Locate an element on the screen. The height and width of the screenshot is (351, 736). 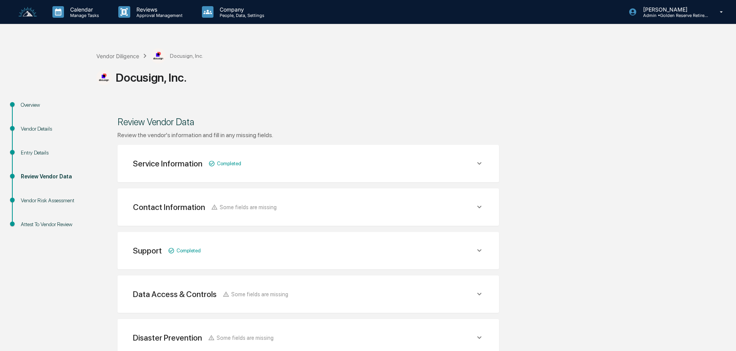
div: Entry Details is located at coordinates (52, 153).